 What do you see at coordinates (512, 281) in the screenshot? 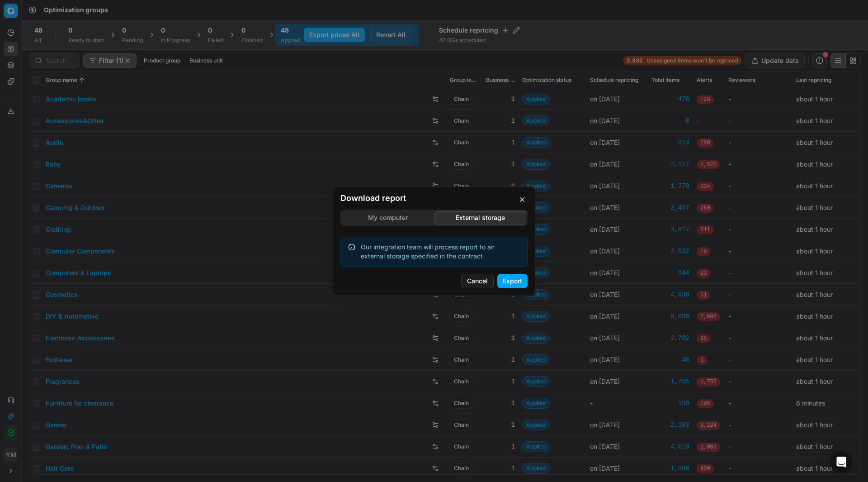
I see `button: Export` at bounding box center [512, 281].